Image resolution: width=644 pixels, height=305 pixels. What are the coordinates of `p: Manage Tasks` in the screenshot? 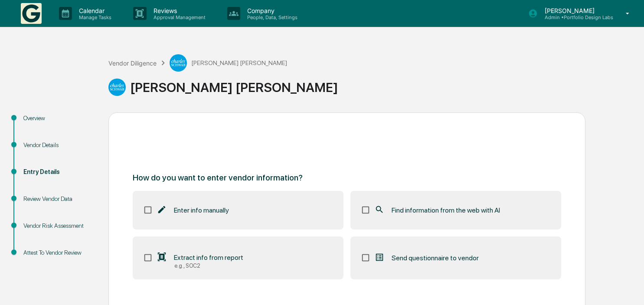 It's located at (94, 17).